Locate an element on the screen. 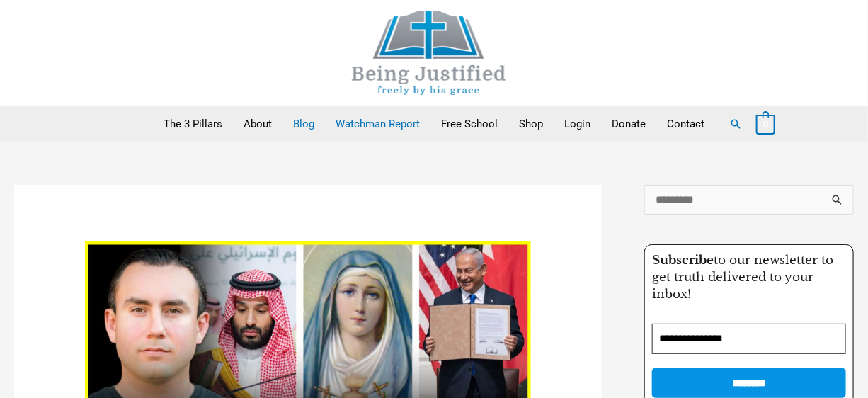  a: Watchman Report is located at coordinates (378, 124).